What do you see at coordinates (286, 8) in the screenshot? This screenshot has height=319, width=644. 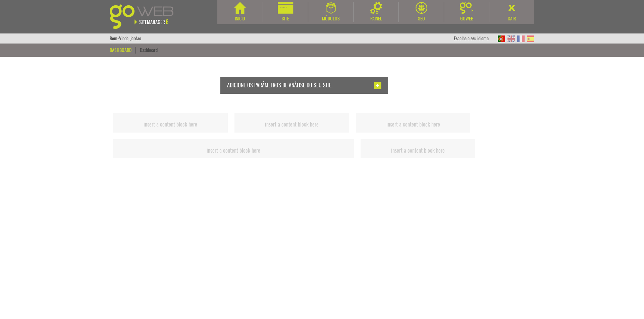 I see `img: Site` at bounding box center [286, 8].